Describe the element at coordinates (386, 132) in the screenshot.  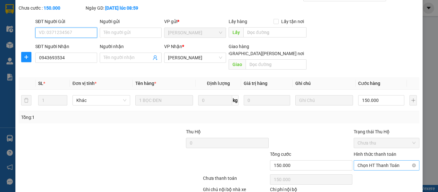
I see `div: Trạng thái Thu Hộ` at that location.